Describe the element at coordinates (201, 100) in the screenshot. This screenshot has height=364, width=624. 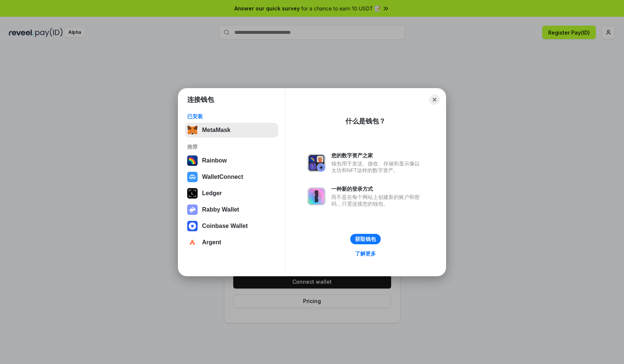
I see `h1: 连接钱包` at that location.